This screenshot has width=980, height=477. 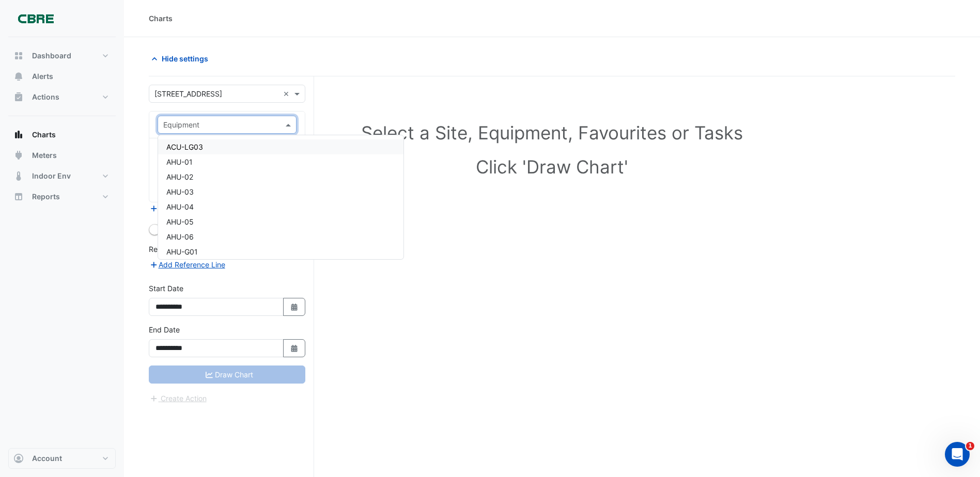 I want to click on img: Company Logo, so click(x=36, y=18).